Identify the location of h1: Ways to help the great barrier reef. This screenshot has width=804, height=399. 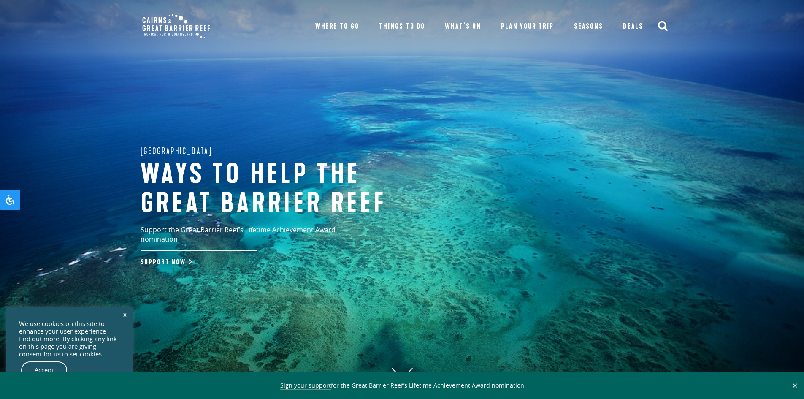
(280, 189).